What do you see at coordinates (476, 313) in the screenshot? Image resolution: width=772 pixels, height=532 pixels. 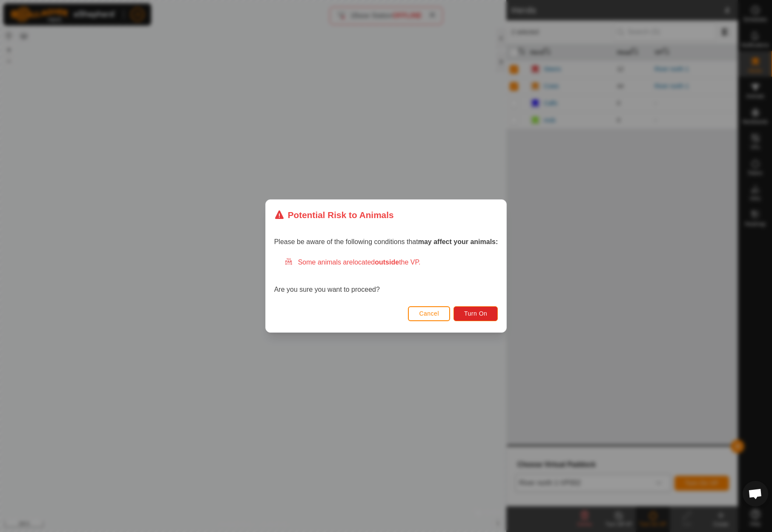 I see `button: Turn On` at bounding box center [476, 313].